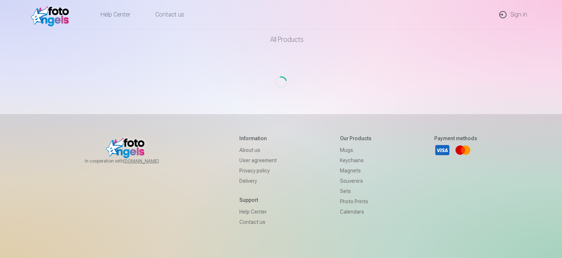 This screenshot has height=258, width=562. Describe the element at coordinates (258, 138) in the screenshot. I see `h5: Information` at that location.